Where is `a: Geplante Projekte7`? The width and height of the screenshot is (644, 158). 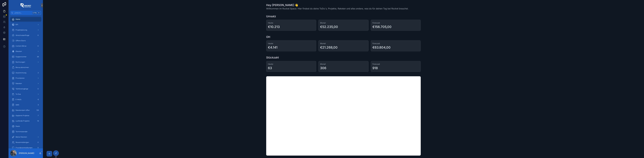
a: Geplante Projekte7 is located at coordinates (26, 116).